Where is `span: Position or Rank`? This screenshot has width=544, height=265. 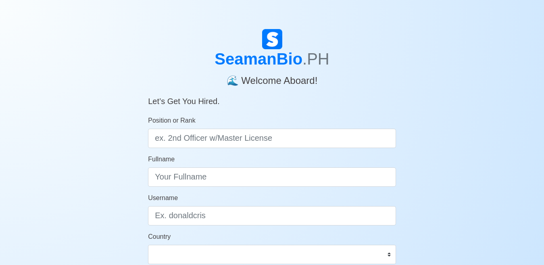
span: Position or Rank is located at coordinates (171, 120).